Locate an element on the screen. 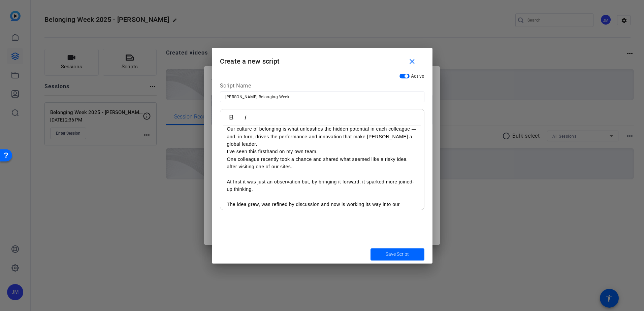 The width and height of the screenshot is (644, 311). p: I’ve seen this firsthand on my own team. is located at coordinates (322, 151).